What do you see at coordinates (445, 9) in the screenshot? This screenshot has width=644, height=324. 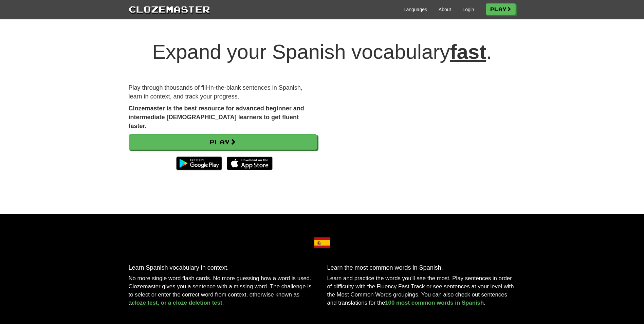 I see `a: About` at bounding box center [445, 9].